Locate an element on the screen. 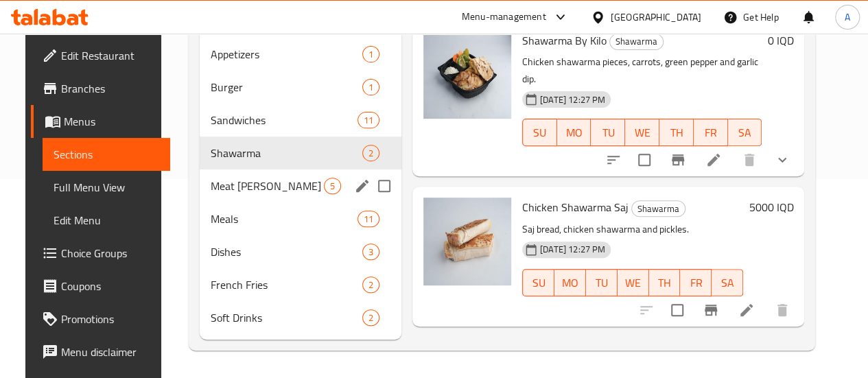  div: Burger1 is located at coordinates (300, 87).